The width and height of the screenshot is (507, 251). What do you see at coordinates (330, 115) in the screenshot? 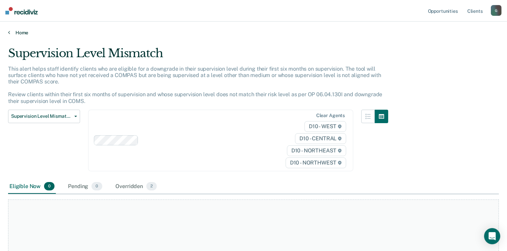
I see `div: Clear agents` at bounding box center [330, 115].